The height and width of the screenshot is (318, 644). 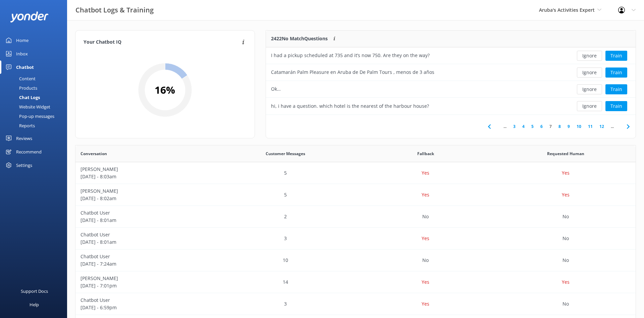 What do you see at coordinates (27, 107) in the screenshot?
I see `div: Website Widget` at bounding box center [27, 107].